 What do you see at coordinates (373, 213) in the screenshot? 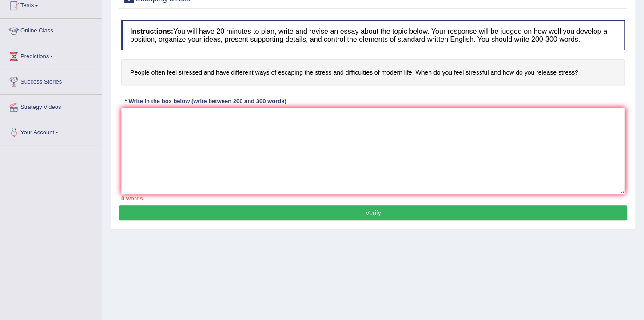
I see `button: Verify` at bounding box center [373, 213].